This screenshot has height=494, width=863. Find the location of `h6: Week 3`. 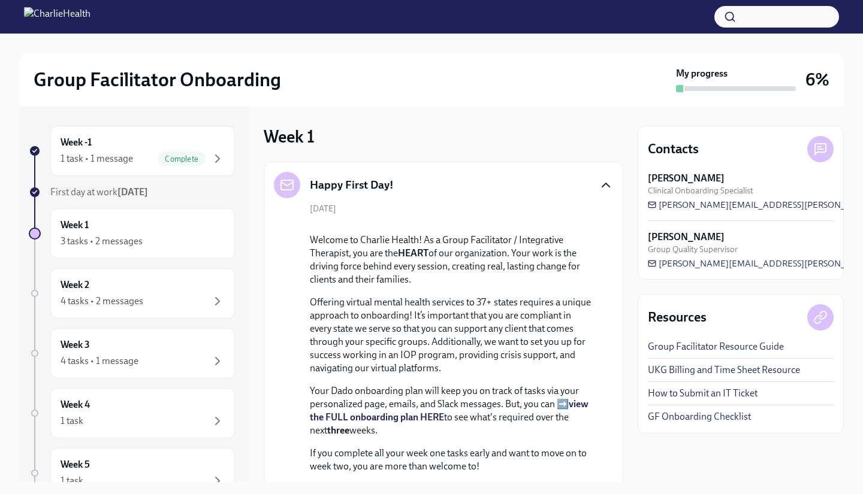

h6: Week 3 is located at coordinates (75, 345).